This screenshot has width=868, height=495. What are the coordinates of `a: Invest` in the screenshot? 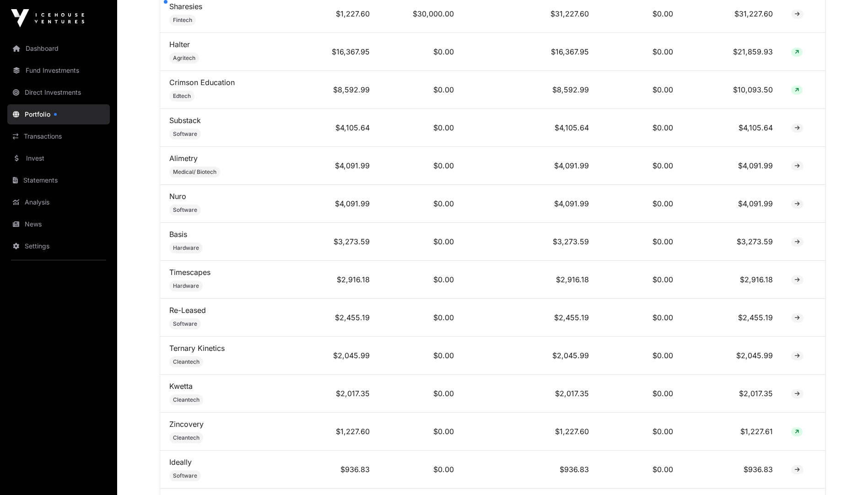 It's located at (59, 158).